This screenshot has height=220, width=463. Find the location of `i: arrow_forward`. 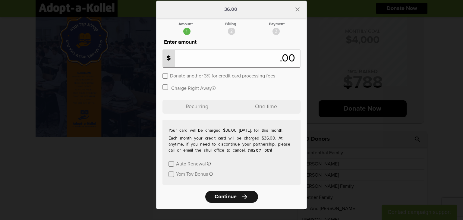

i: arrow_forward is located at coordinates (245, 197).